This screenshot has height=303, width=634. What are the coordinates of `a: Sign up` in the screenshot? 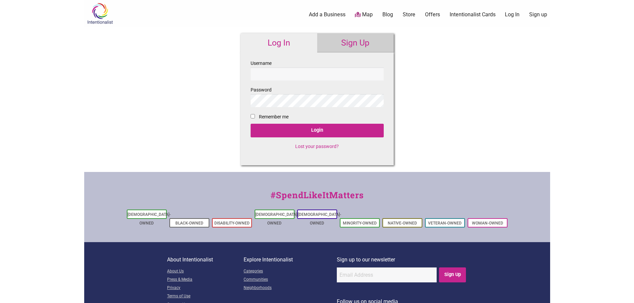 It's located at (538, 15).